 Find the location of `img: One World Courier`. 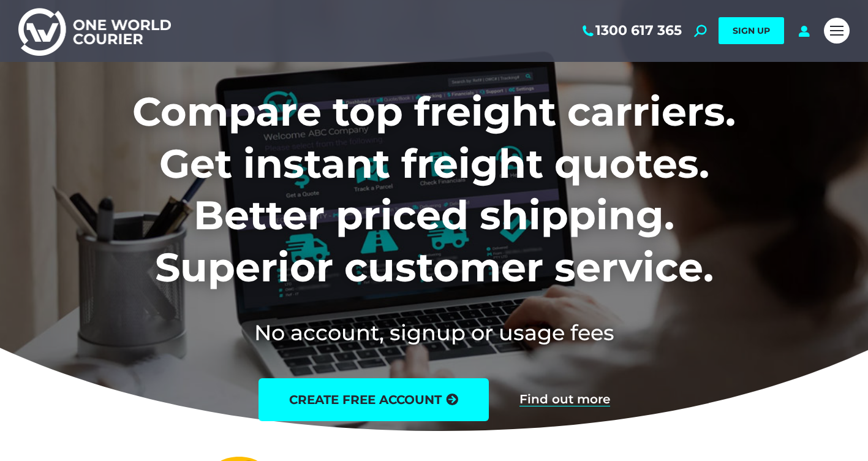

img: One World Courier is located at coordinates (94, 30).